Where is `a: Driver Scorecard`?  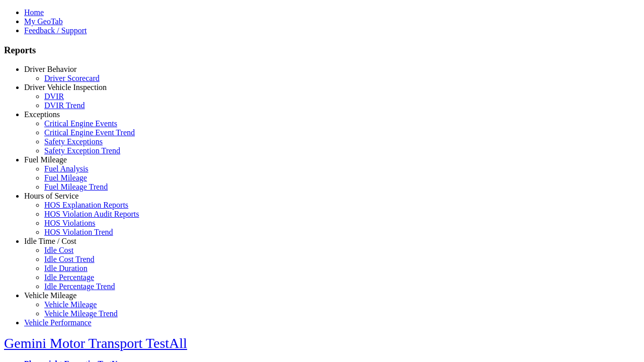 a: Driver Scorecard is located at coordinates (72, 78).